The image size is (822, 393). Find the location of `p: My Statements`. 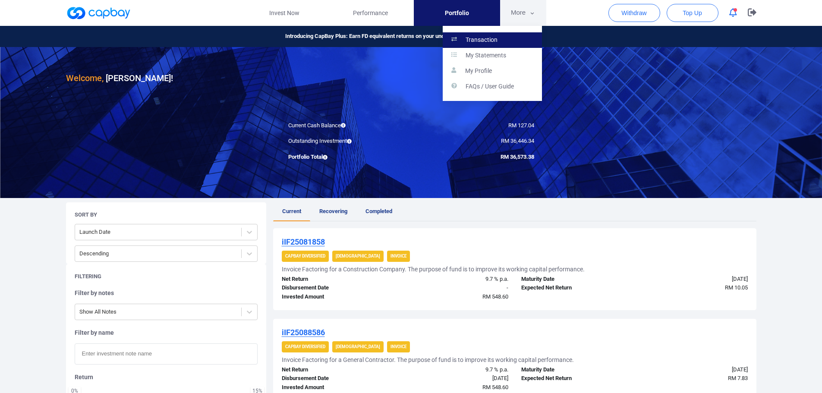

p: My Statements is located at coordinates (486, 56).